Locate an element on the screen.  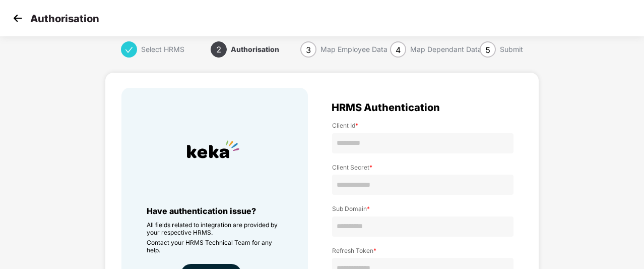
label: Client Id is located at coordinates (423, 125).